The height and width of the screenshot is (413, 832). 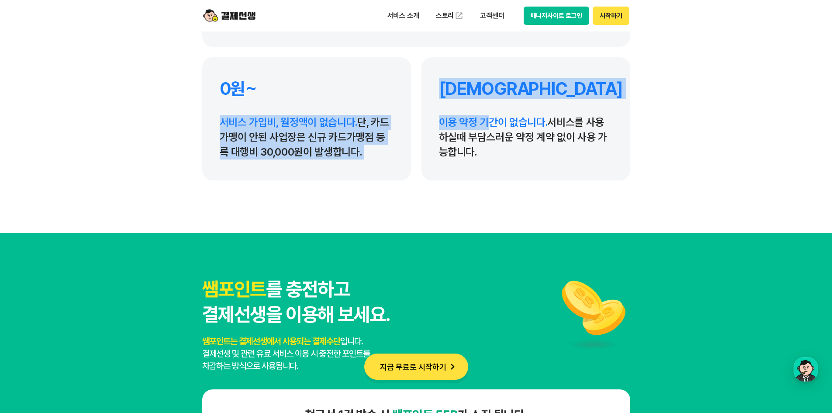 I want to click on span: 대화, so click(x=85, y=294).